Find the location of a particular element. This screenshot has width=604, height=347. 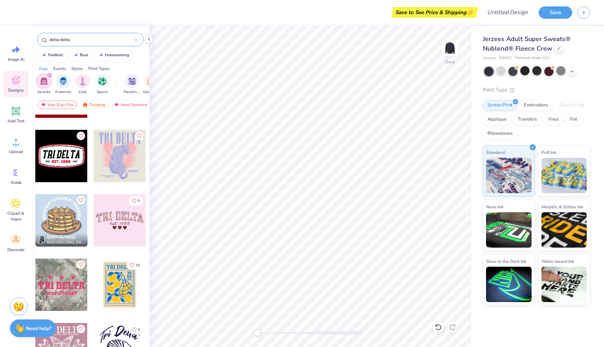

div: Accessibility label is located at coordinates (258, 333).